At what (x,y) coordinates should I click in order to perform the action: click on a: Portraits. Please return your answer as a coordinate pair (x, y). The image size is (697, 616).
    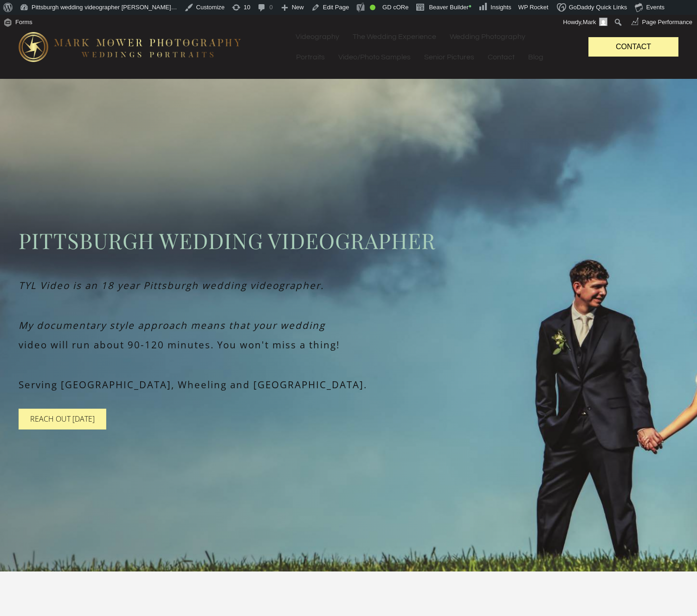
    Looking at the image, I should click on (311, 57).